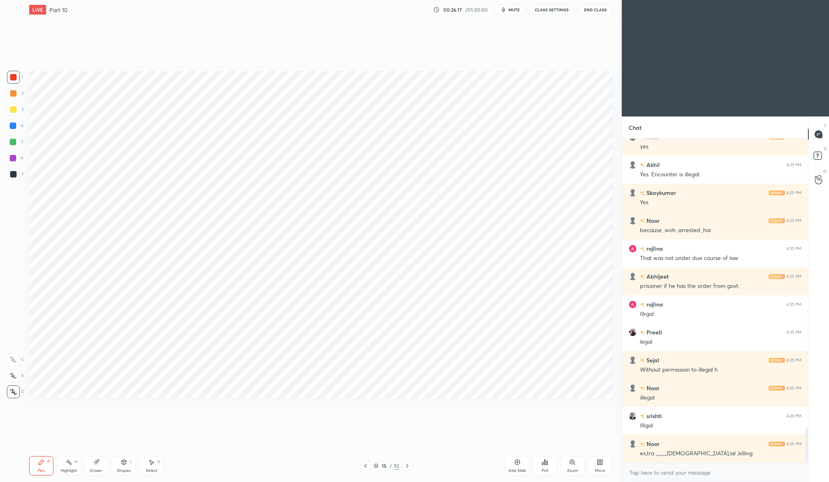 The image size is (829, 482). Describe the element at coordinates (632, 416) in the screenshot. I see `img: 30d8ce19a6e34a2192e2569cb327d312.jpg` at that location.